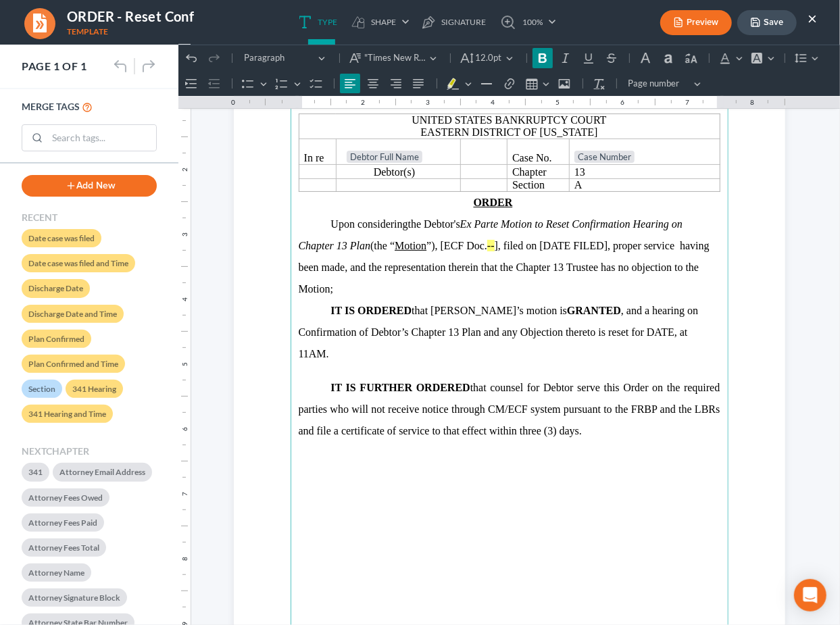  I want to click on div: Plan Confirmed and Time, so click(73, 364).